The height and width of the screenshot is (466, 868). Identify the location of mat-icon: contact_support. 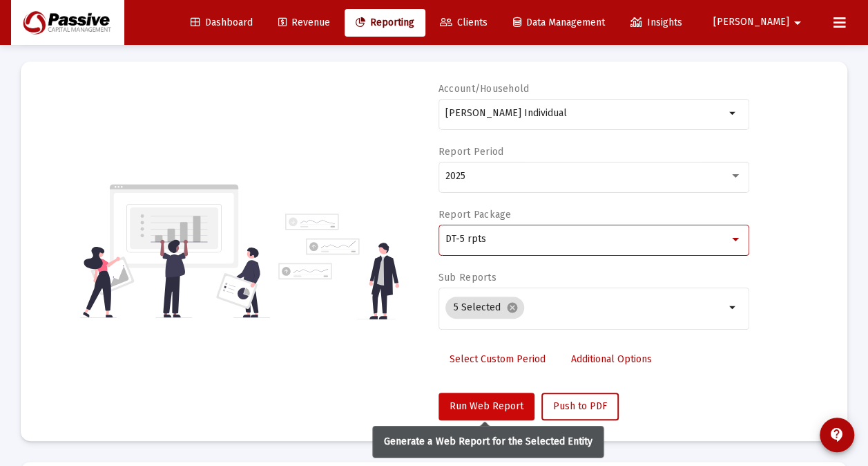
(837, 434).